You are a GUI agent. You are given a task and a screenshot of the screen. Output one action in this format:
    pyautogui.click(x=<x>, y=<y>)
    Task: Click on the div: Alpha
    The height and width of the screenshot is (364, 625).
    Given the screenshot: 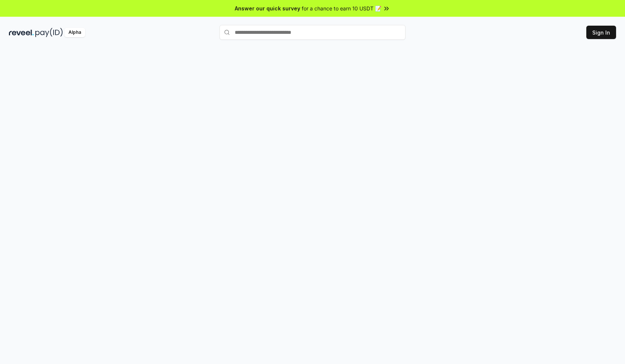 What is the action you would take?
    pyautogui.click(x=75, y=32)
    